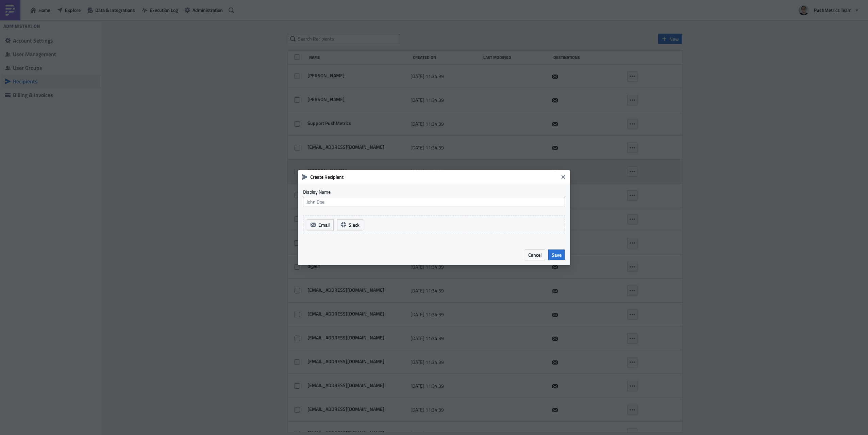  What do you see at coordinates (557, 254) in the screenshot?
I see `button: Save` at bounding box center [557, 254].